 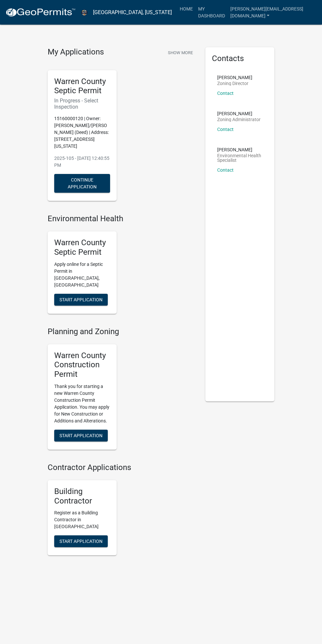 What do you see at coordinates (84, 12) in the screenshot?
I see `img: Warren County, Iowa` at bounding box center [84, 12].